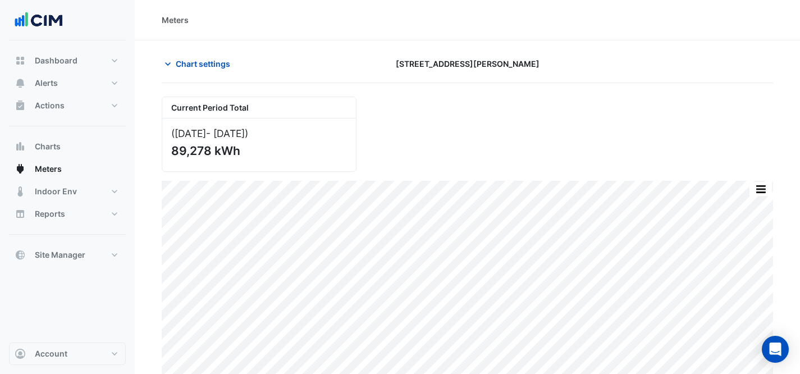  What do you see at coordinates (67, 106) in the screenshot?
I see `button: Actions` at bounding box center [67, 106].